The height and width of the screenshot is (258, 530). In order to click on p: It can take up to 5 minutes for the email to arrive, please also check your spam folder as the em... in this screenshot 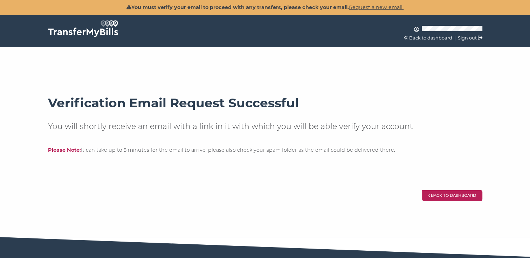, I will do `click(265, 150)`.